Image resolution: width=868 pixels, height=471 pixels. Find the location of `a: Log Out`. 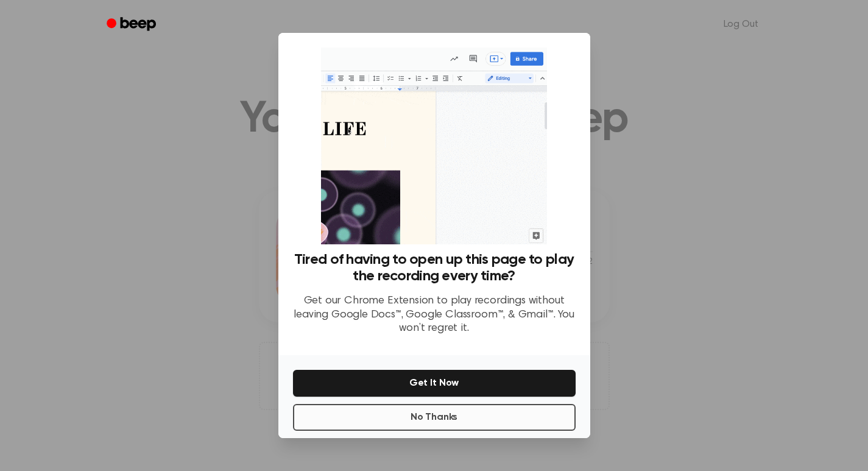

a: Log Out is located at coordinates (741, 24).